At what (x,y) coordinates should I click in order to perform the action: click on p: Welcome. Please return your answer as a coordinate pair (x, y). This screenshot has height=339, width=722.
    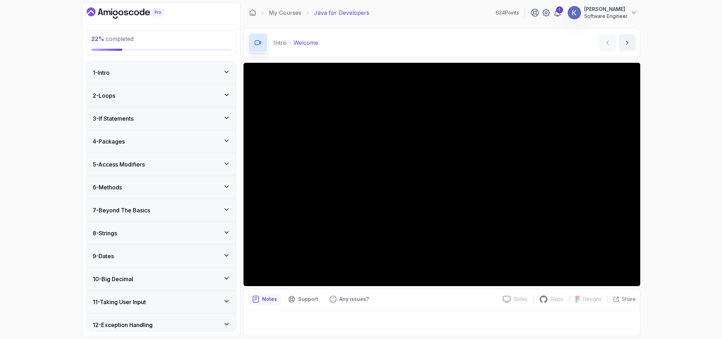
    Looking at the image, I should click on (306, 43).